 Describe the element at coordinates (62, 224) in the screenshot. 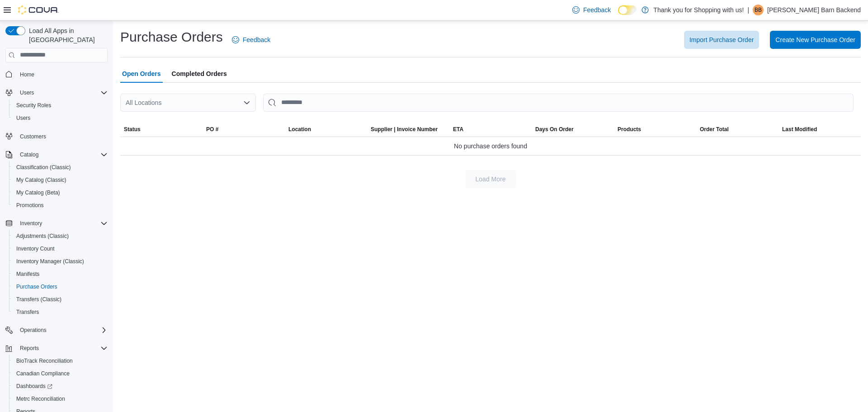

I see `span: Inventory` at that location.